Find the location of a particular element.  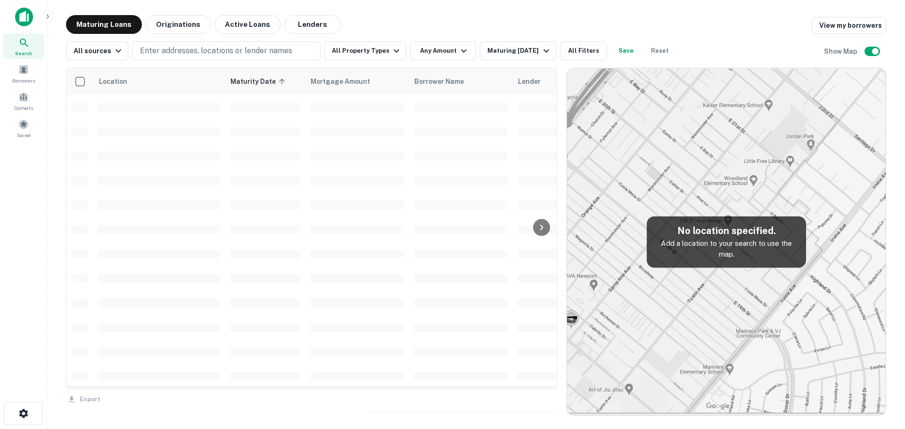

span: Lender is located at coordinates (529, 82).